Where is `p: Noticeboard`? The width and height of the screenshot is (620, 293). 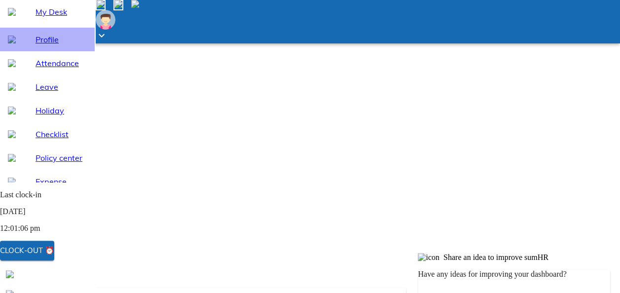
p: Noticeboard is located at coordinates (211, 275).